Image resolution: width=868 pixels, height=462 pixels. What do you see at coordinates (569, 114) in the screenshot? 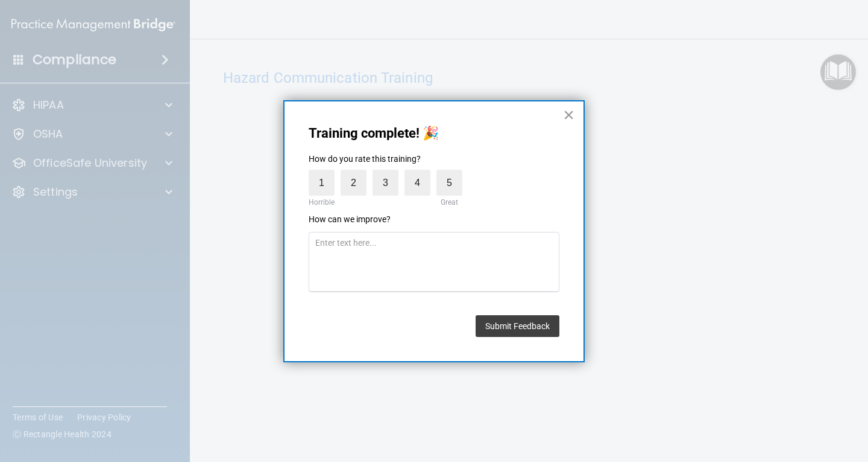
I see `button: Close` at bounding box center [569, 114].